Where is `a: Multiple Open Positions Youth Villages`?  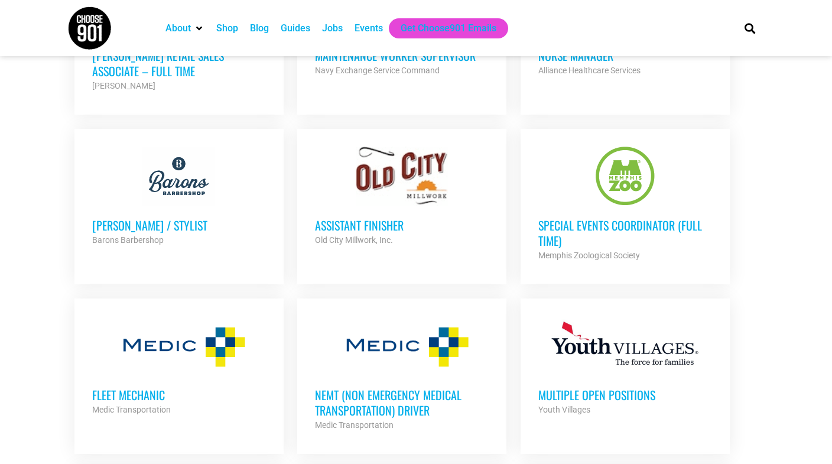
a: Multiple Open Positions Youth Villages is located at coordinates (625, 366).